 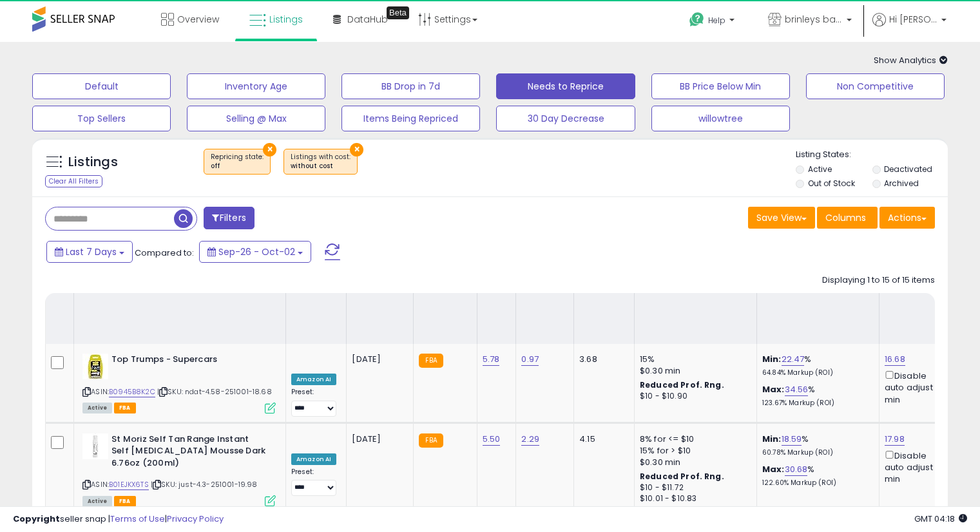 I want to click on p: 64.84% Markup (ROI), so click(x=816, y=373).